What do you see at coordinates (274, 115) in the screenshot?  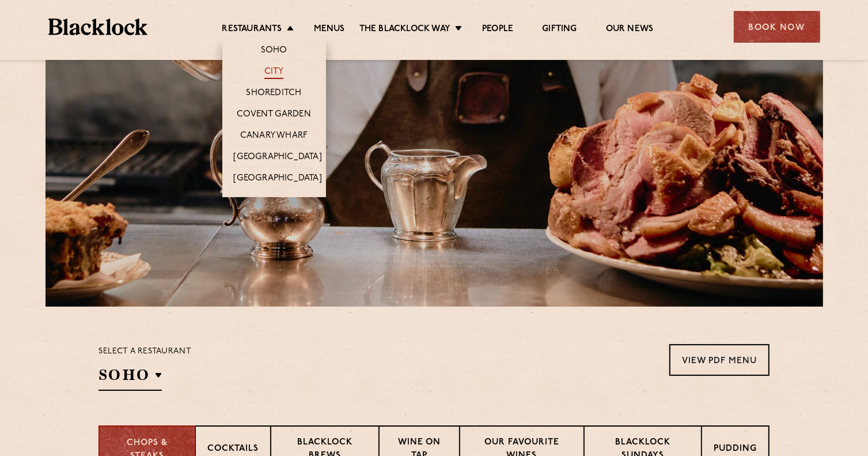 I see `a: Covent Garden` at bounding box center [274, 115].